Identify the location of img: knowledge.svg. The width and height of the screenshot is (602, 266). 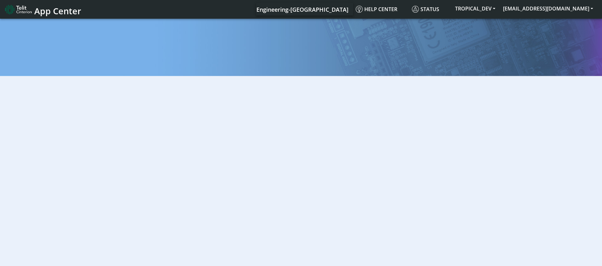
(359, 9).